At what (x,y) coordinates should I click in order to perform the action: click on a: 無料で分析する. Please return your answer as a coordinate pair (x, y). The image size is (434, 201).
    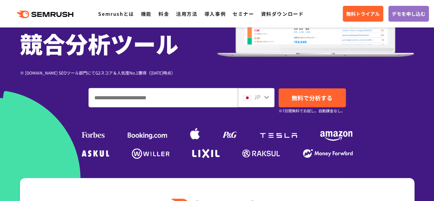
    Looking at the image, I should click on (312, 98).